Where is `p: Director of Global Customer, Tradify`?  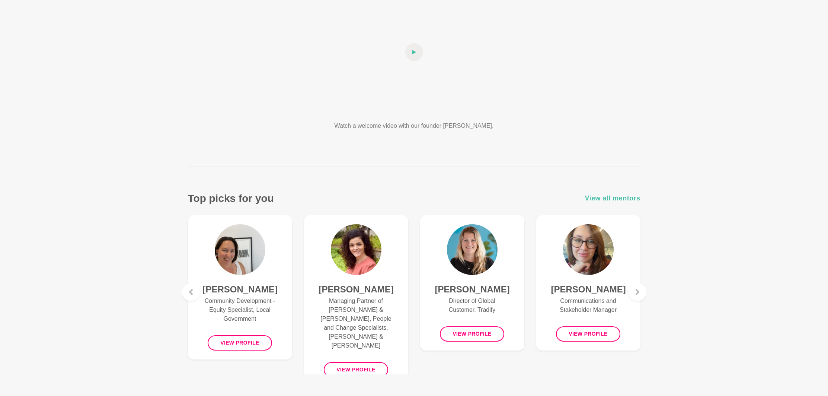 p: Director of Global Customer, Tradify is located at coordinates (472, 305).